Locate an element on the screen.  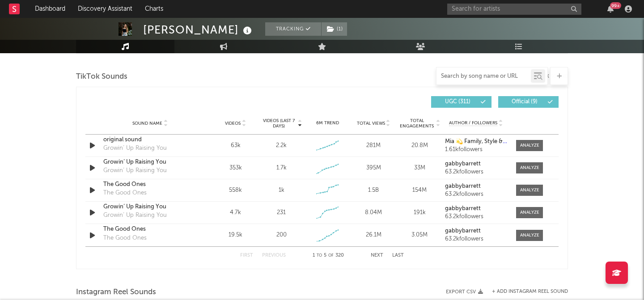
div: 6M Trend is located at coordinates (327, 124).